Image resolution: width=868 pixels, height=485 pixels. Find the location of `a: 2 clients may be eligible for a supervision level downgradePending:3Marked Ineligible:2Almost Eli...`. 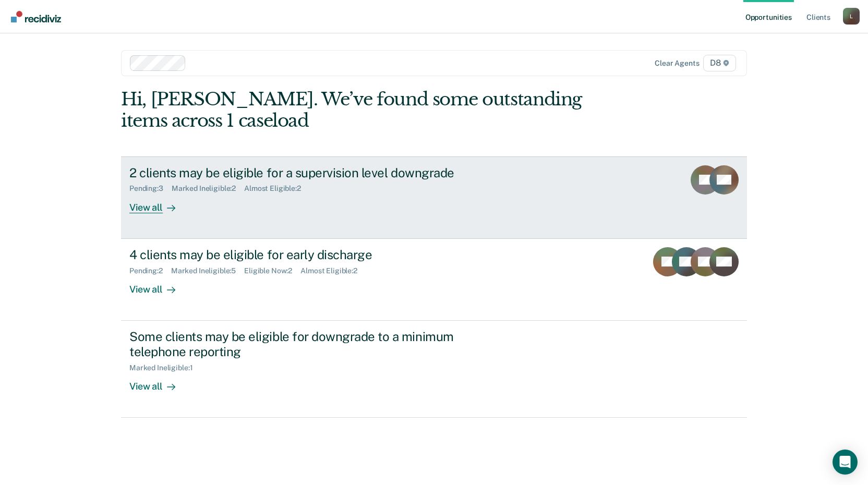

a: 2 clients may be eligible for a supervision level downgradePending:3Marked Ineligible:2Almost Eli... is located at coordinates (434, 198).